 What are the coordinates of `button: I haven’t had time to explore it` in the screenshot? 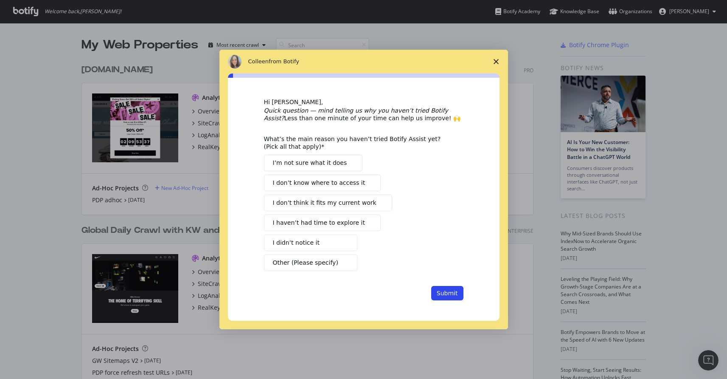 It's located at (322, 223).